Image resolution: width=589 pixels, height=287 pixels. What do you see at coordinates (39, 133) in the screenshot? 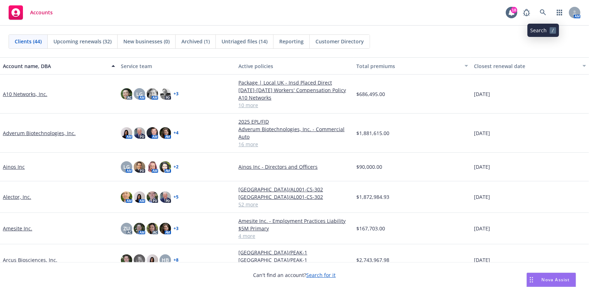
I see `a: Adverum Biotechnologies, Inc.` at bounding box center [39, 133].